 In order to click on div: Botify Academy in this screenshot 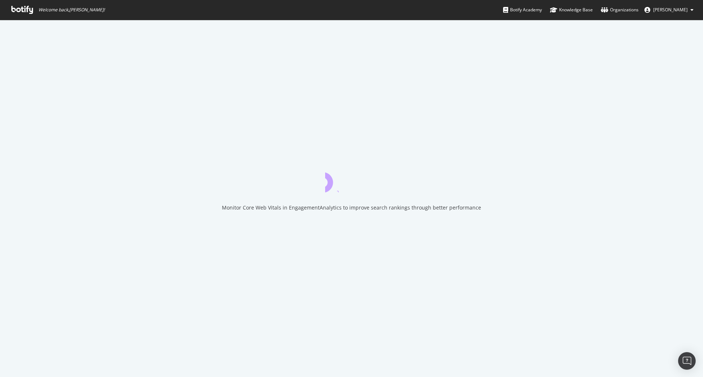, I will do `click(522, 10)`.